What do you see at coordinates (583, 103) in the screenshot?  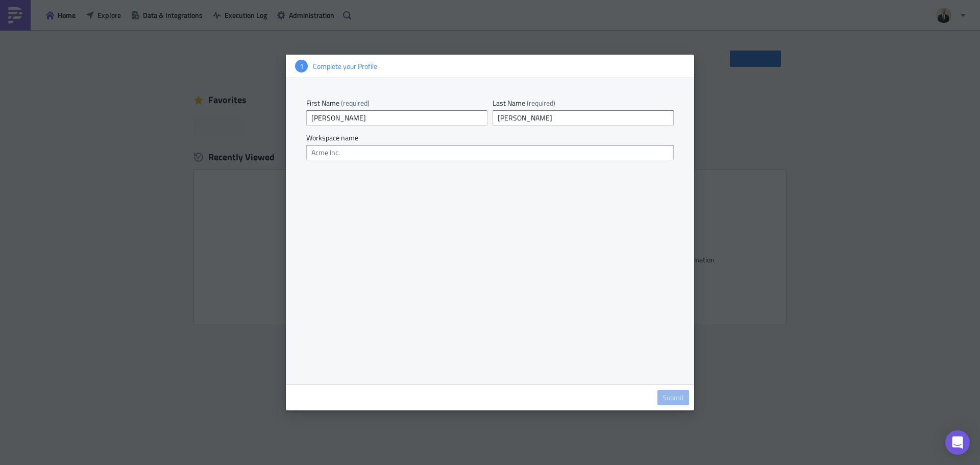 I see `label: Last Name` at bounding box center [583, 103].